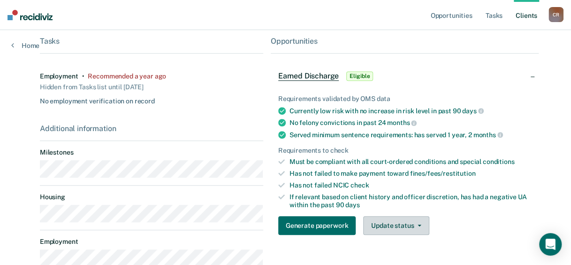 This screenshot has height=265, width=571. Describe the element at coordinates (405, 99) in the screenshot. I see `div: Requirements validated by OMS data` at that location.